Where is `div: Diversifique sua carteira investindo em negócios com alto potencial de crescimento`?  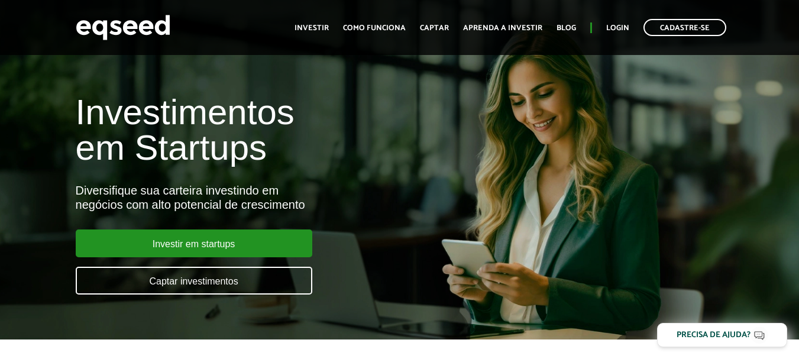 div: Diversifique sua carteira investindo em negócios com alto potencial de crescimento is located at coordinates (267, 198).